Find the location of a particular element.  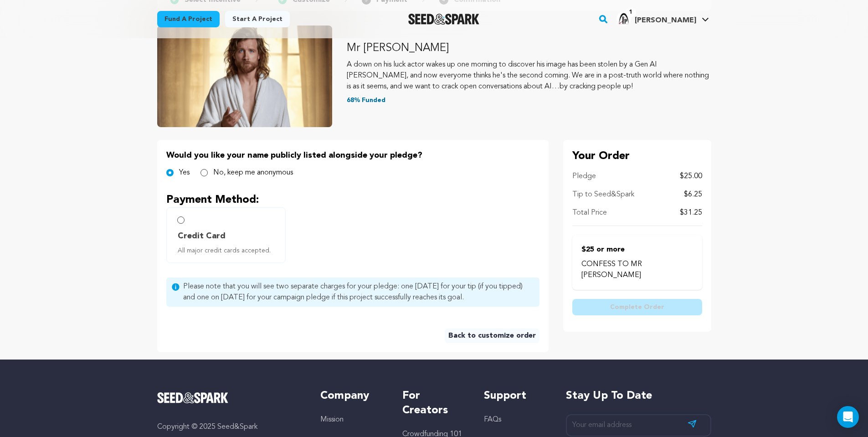

img: Mr Jesus image is located at coordinates (244, 76).